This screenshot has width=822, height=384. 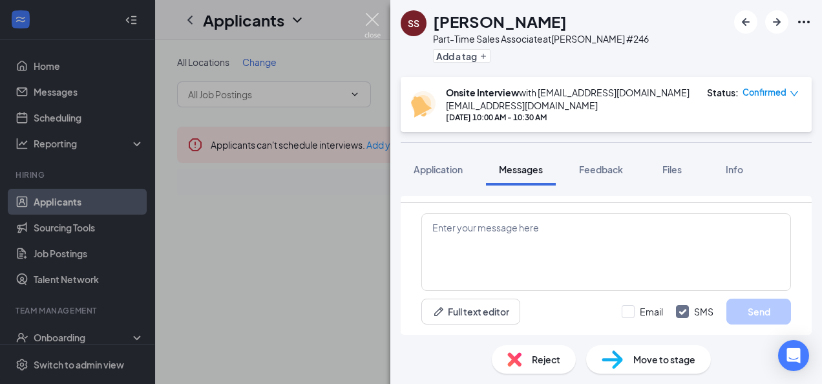 What do you see at coordinates (746, 22) in the screenshot?
I see `svg: ArrowLeftNew` at bounding box center [746, 22].